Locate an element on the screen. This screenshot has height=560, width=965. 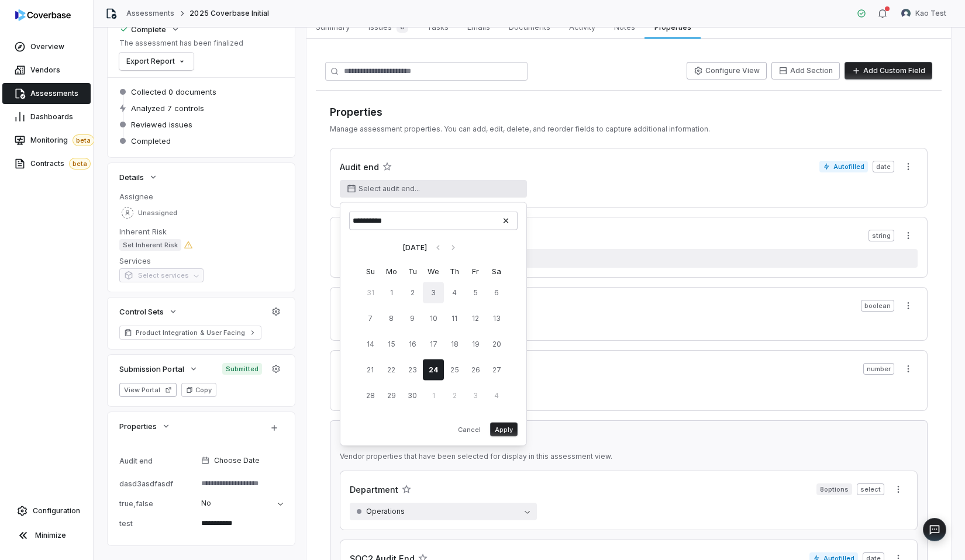
p: Vendor properties that have been selected for display in this assessment view. is located at coordinates (629, 457).